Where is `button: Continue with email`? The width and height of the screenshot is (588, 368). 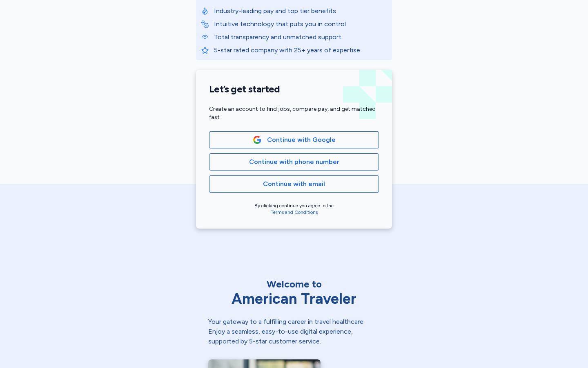
button: Continue with email is located at coordinates (294, 184).